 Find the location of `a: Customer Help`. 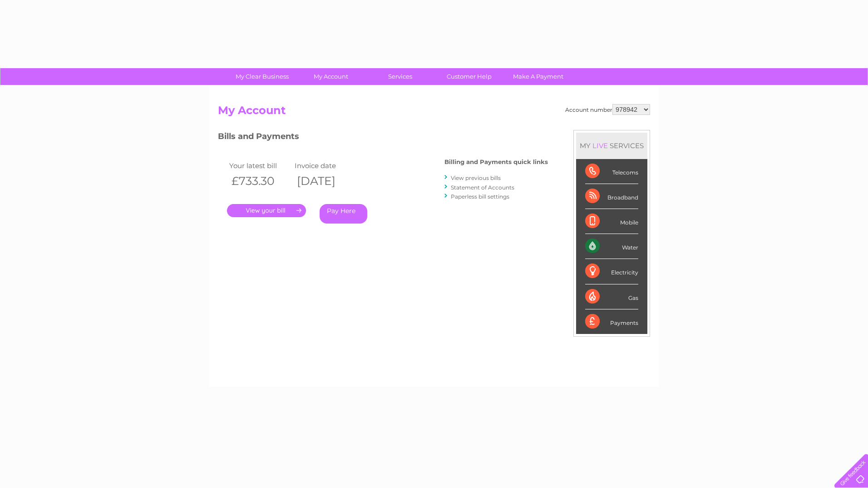

a: Customer Help is located at coordinates (469, 77).